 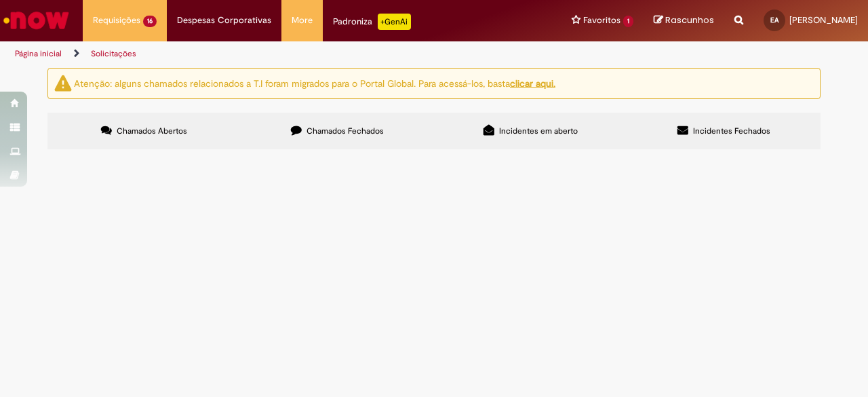 I want to click on span: Favoritos, so click(x=602, y=20).